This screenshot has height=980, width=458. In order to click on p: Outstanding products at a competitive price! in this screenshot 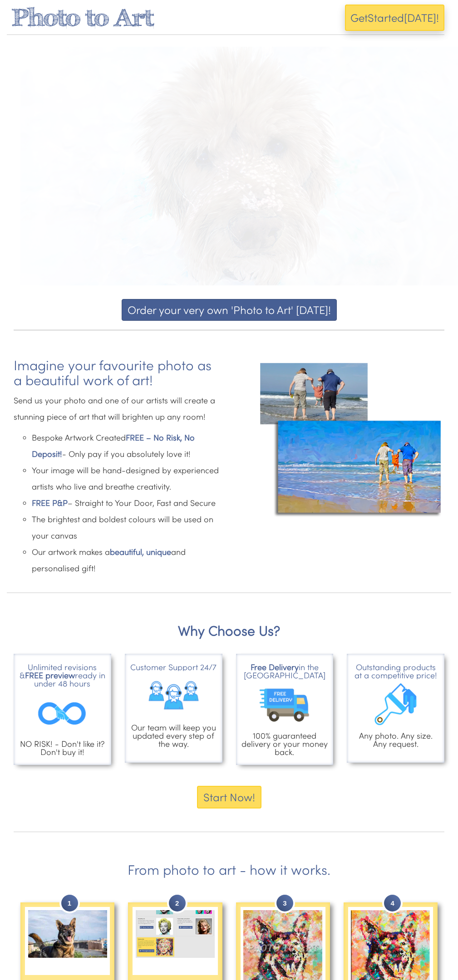, I will do `click(396, 671)`.